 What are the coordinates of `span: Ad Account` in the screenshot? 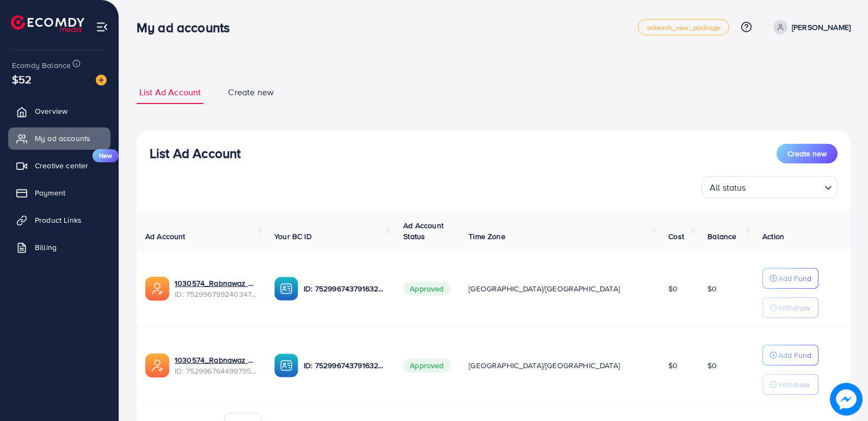 It's located at (165, 236).